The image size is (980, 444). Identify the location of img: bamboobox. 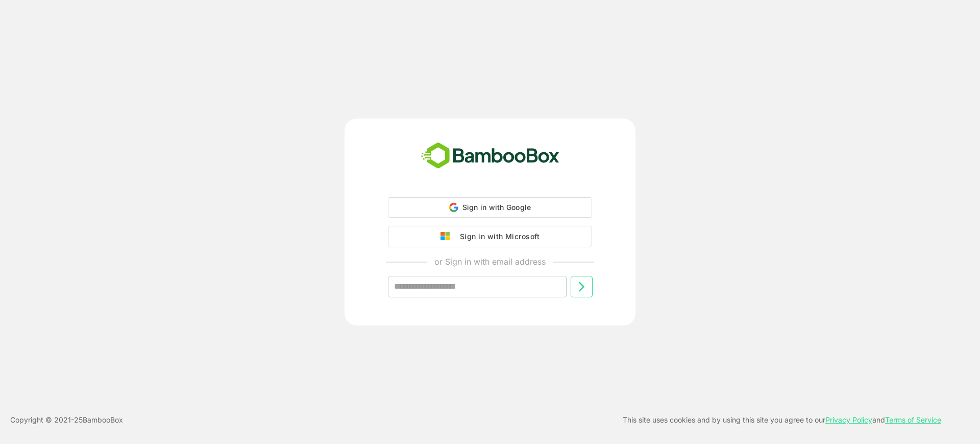
(490, 156).